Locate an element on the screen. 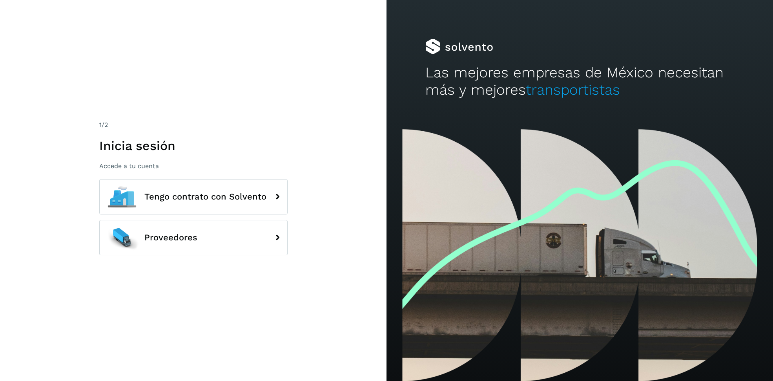  div: /2 is located at coordinates (194, 125).